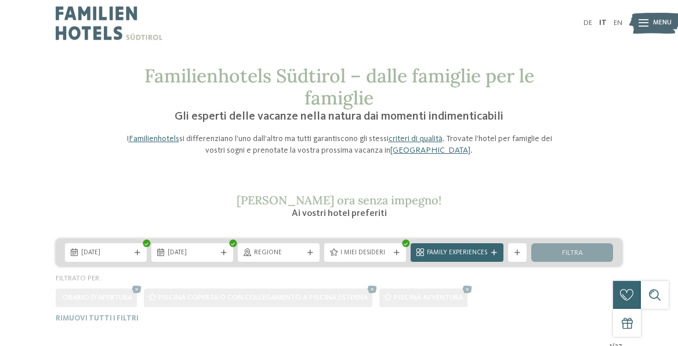 The image size is (678, 346). Describe the element at coordinates (588, 23) in the screenshot. I see `a: DE` at that location.